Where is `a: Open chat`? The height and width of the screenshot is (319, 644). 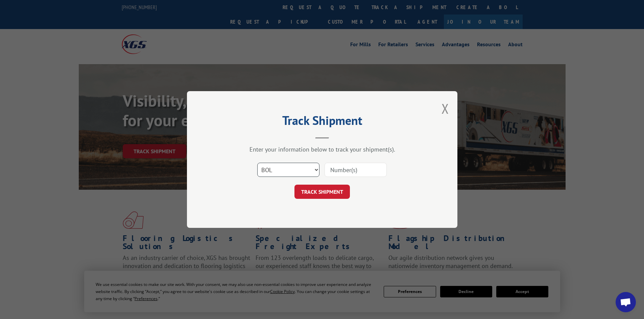
a: Open chat is located at coordinates (626, 302).